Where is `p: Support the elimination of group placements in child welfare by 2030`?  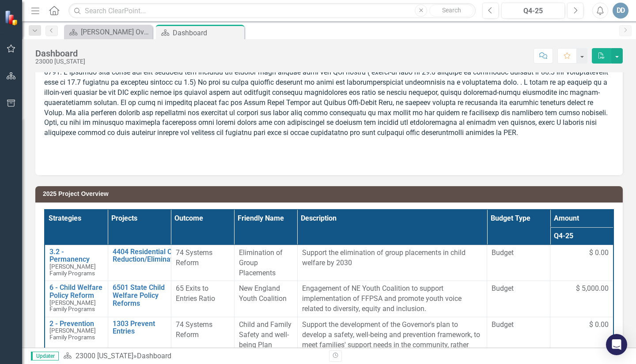
p: Support the elimination of group placements in child welfare by 2030 is located at coordinates (392, 258).